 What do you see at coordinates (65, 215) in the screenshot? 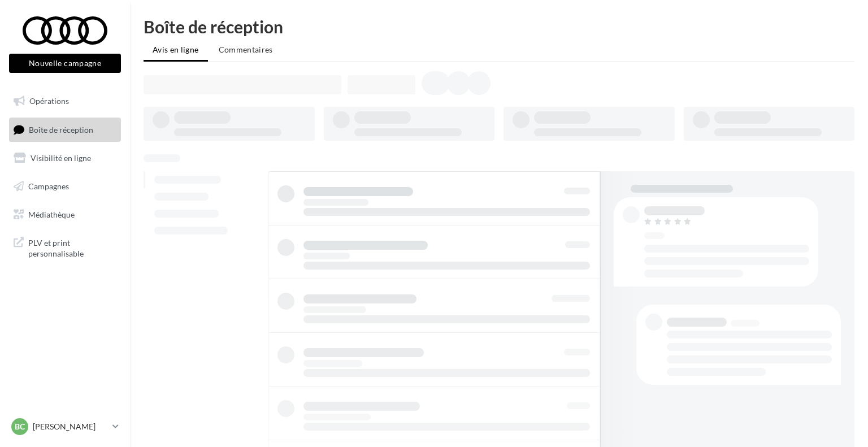
I see `a: Médiathèque` at bounding box center [65, 215].